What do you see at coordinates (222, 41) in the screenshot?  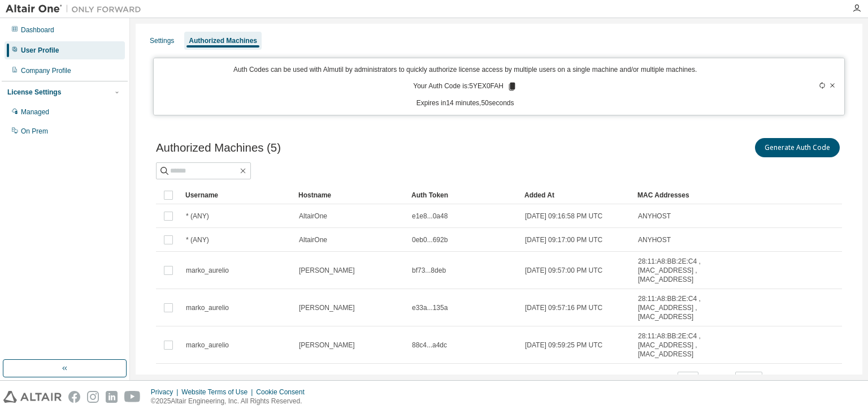 I see `div: Authorized Machines` at bounding box center [222, 41].